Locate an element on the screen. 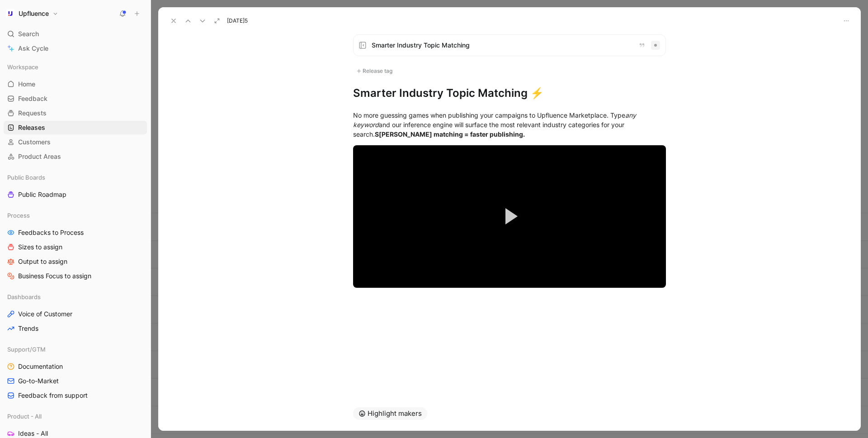 This screenshot has width=868, height=438. span: Process is located at coordinates (18, 215).